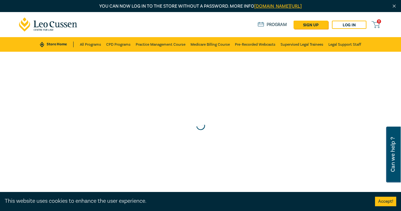 The image size is (401, 211). I want to click on a: Store Home, so click(56, 44).